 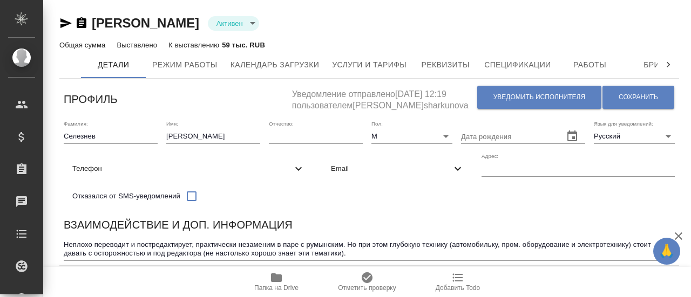 What do you see at coordinates (397, 169) in the screenshot?
I see `div: Email` at bounding box center [397, 169].